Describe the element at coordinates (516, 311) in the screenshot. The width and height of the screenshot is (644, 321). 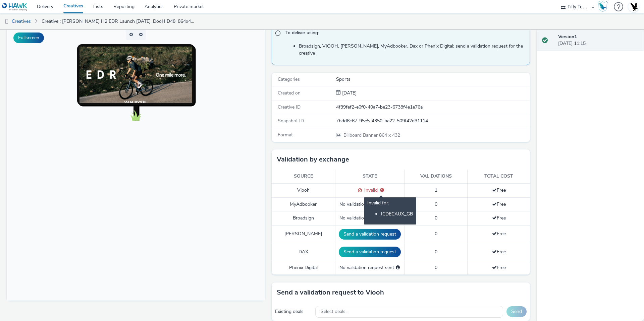
I see `button: Send` at that location.